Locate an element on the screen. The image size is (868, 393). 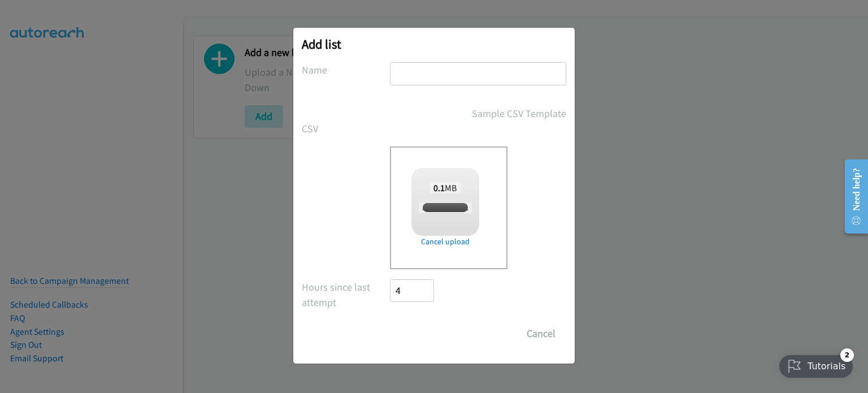
h2: Add list is located at coordinates (434, 44).